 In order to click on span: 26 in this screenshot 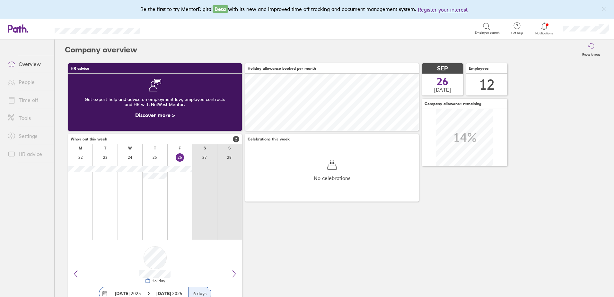, I will do `click(442, 82)`.